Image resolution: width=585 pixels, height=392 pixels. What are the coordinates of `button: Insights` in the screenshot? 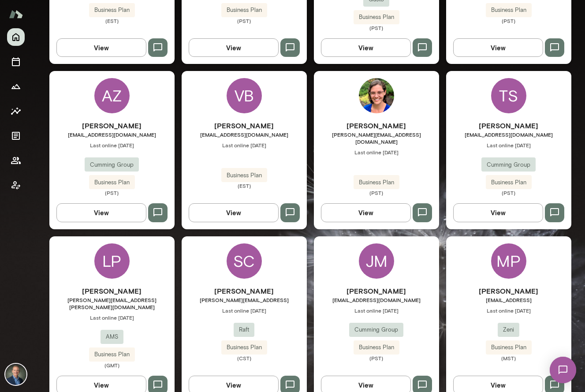 It's located at (15, 111).